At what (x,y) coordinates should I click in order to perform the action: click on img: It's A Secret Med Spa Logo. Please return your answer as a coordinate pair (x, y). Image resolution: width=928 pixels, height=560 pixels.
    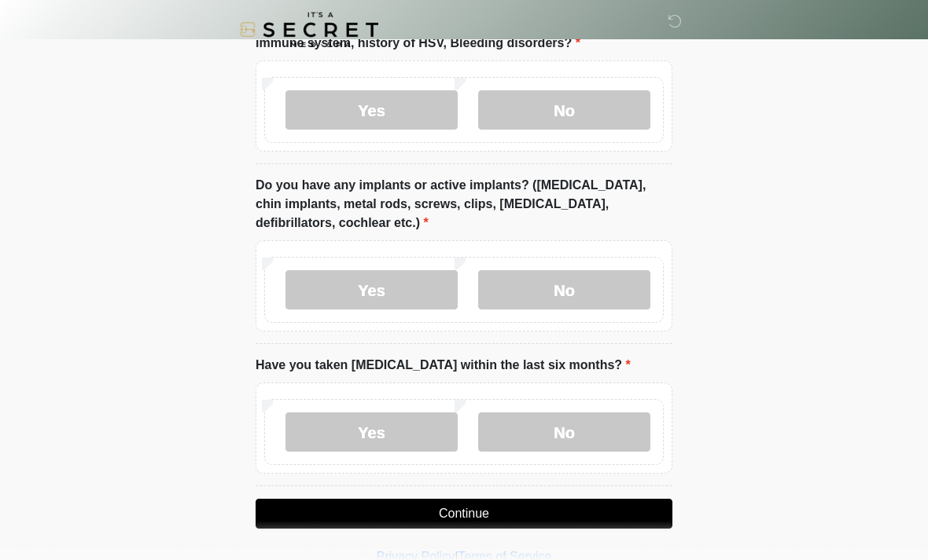
    Looking at the image, I should click on (309, 29).